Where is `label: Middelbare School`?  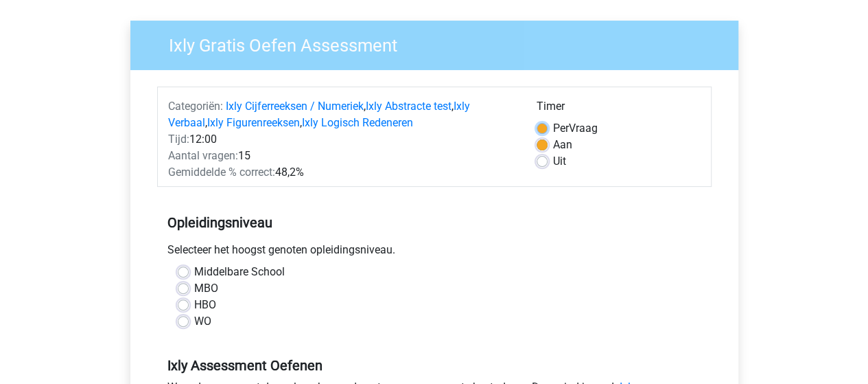
label: Middelbare School is located at coordinates (239, 272).